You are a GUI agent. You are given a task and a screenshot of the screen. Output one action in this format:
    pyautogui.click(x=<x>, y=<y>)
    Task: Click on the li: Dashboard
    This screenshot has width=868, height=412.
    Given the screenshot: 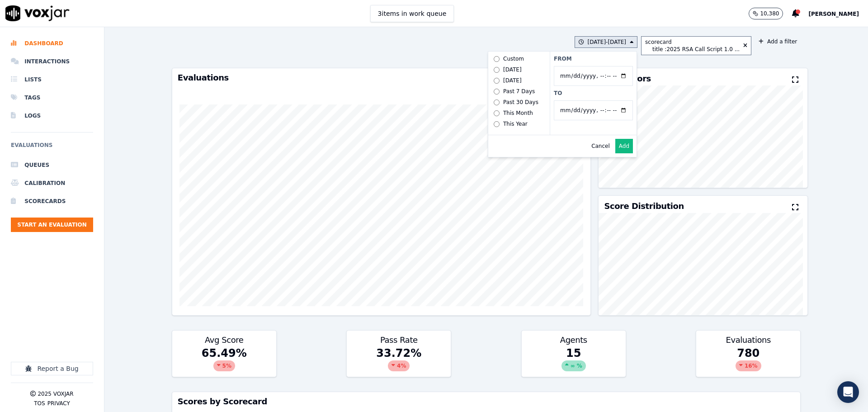 What is the action you would take?
    pyautogui.click(x=52, y=44)
    